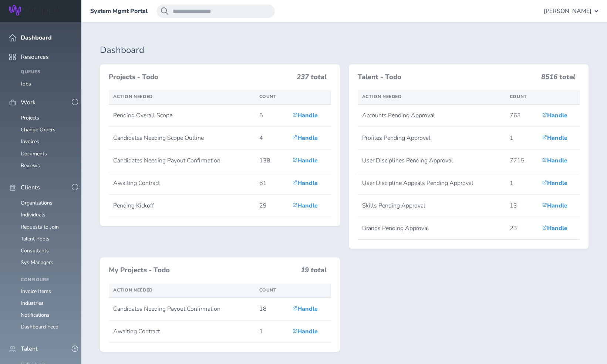  What do you see at coordinates (521, 115) in the screenshot?
I see `td: 763` at bounding box center [521, 115].